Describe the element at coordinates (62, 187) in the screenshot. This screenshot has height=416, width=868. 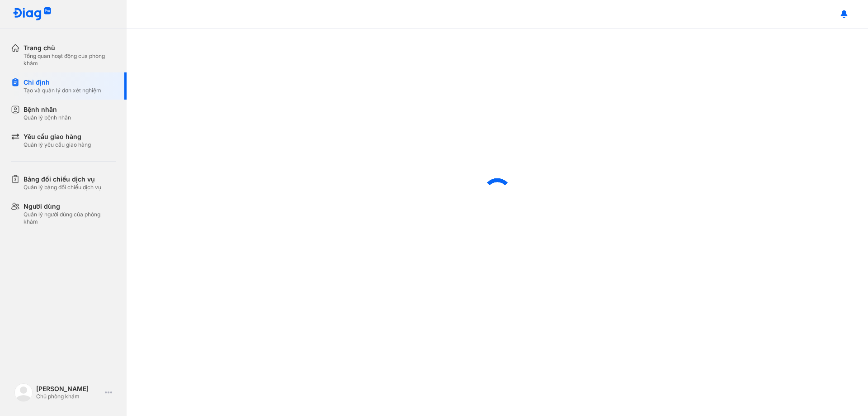
I see `div: Quản lý bảng đối chiếu dịch vụ` at that location.